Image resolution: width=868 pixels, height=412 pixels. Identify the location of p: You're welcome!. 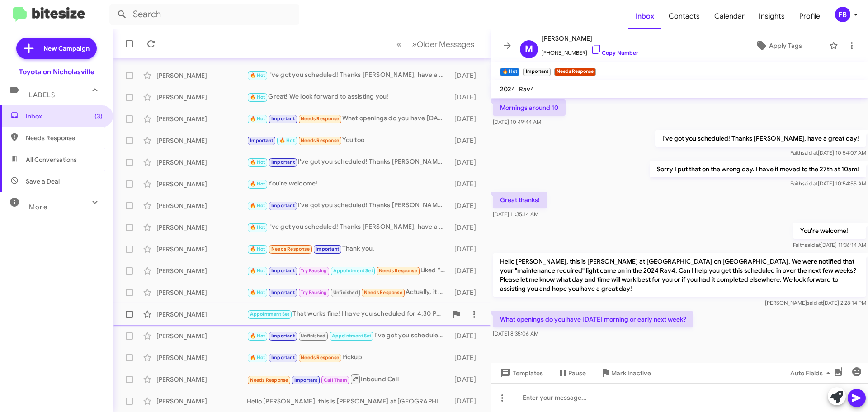
(830, 230).